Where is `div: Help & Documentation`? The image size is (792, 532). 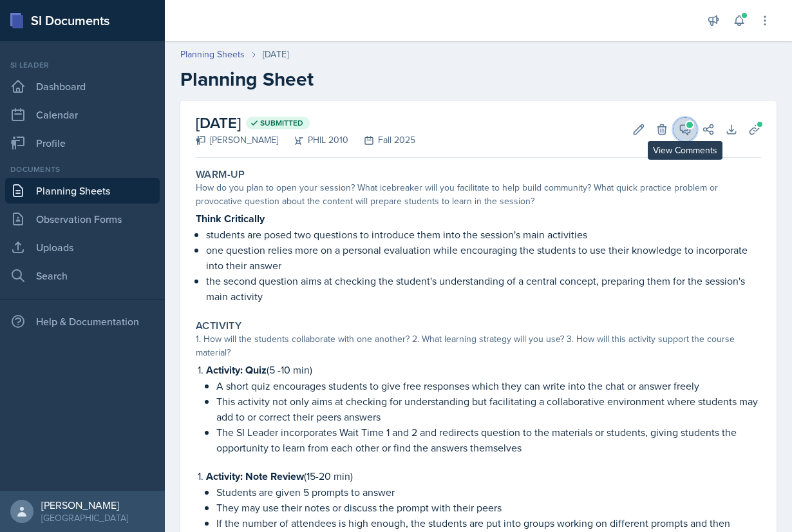
div: Help & Documentation is located at coordinates (83, 321).